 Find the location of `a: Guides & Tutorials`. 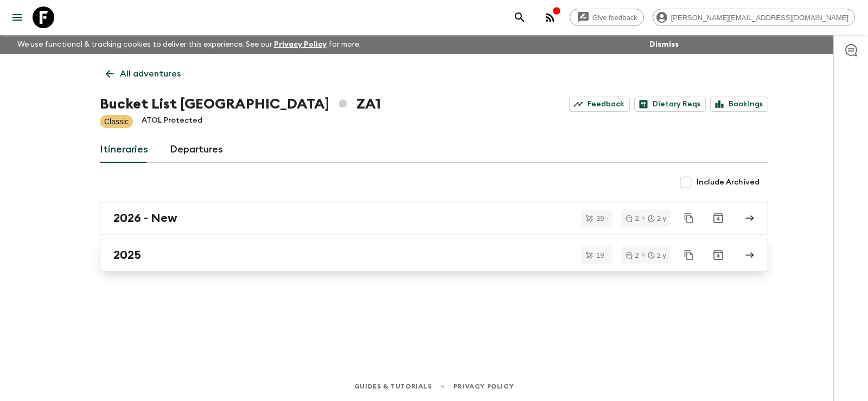

a: Guides & Tutorials is located at coordinates (393, 386).